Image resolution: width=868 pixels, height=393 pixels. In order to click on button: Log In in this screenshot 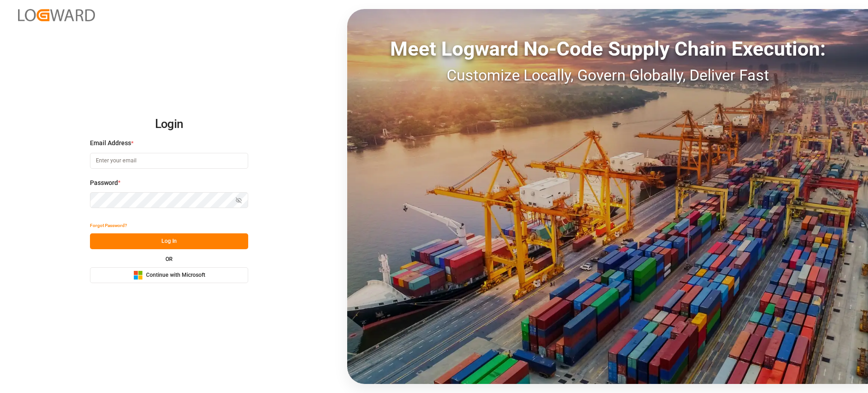, I will do `click(169, 241)`.